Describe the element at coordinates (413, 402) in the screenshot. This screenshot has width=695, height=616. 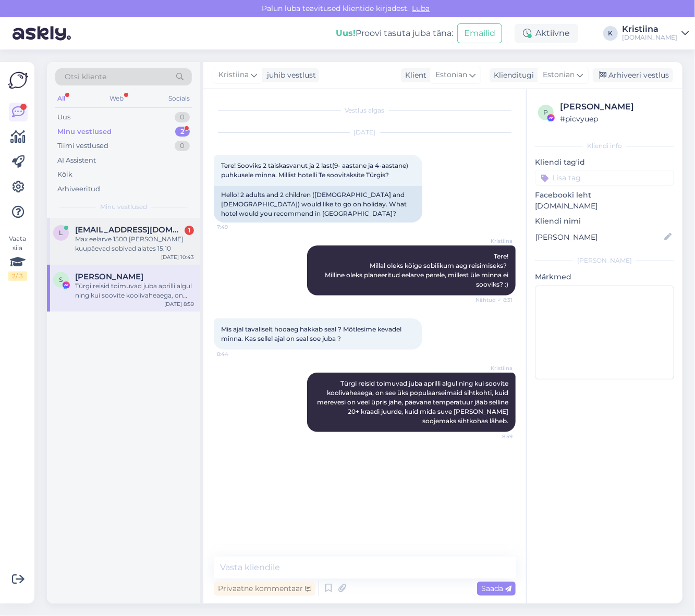
I see `span: Türgi reisid toimuvad juba aprilli algul ning kui soovite koolivaheaega, on see üks populaarseima...` at that location.